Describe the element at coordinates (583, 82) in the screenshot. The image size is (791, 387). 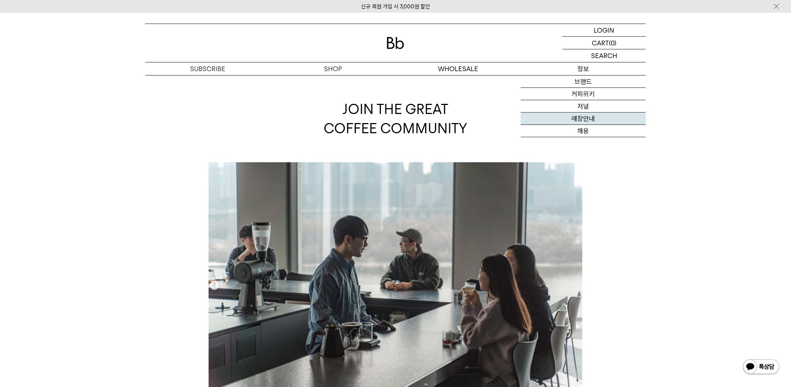
I see `a: 브랜드` at that location.